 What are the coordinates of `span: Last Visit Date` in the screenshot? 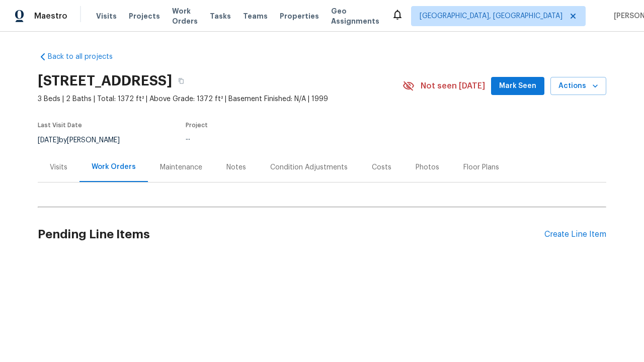 It's located at (60, 125).